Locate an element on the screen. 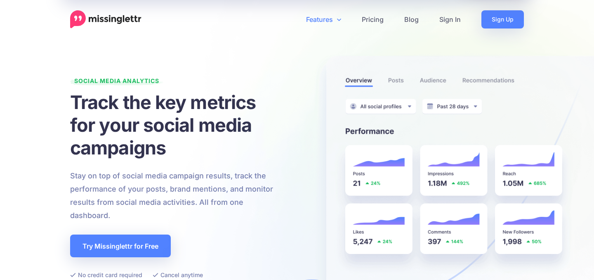  a: Pricing is located at coordinates (373, 19).